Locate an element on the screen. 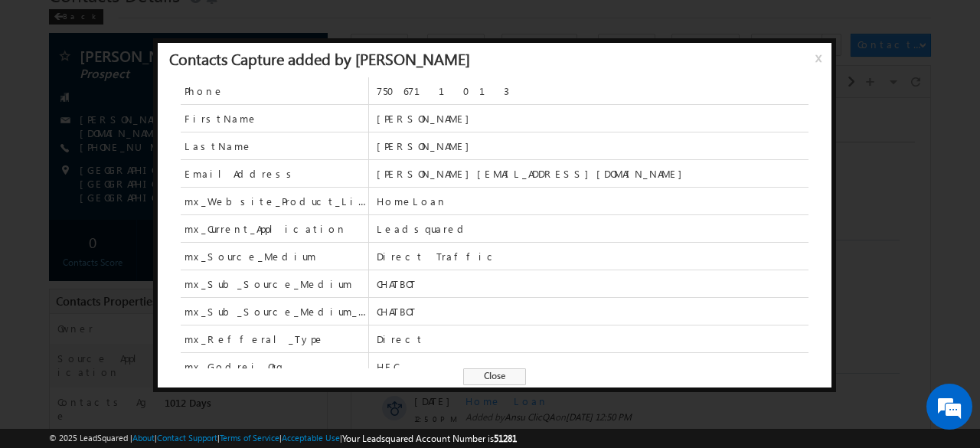 This screenshot has height=448, width=980. div: Chat with us now is located at coordinates (169, 90).